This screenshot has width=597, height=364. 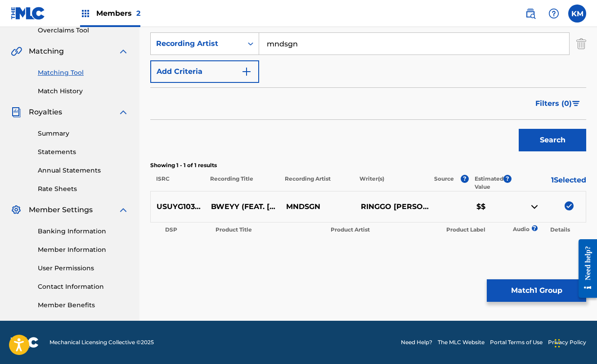 I want to click on span: Royalties, so click(x=46, y=112).